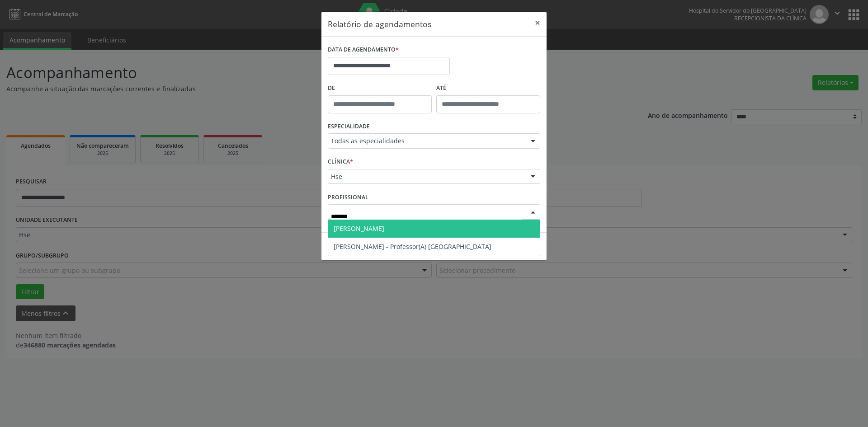 This screenshot has height=427, width=868. I want to click on label: De, so click(380, 88).